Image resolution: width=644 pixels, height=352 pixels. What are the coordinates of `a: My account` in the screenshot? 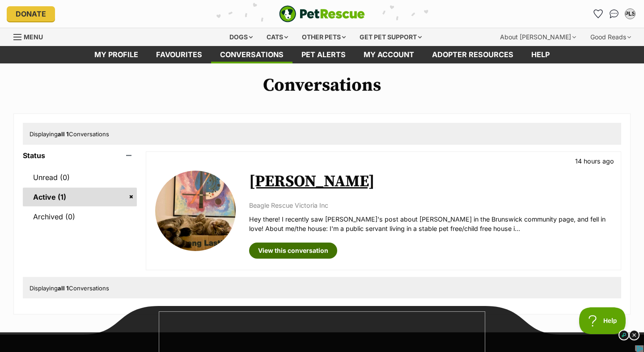 It's located at (388, 54).